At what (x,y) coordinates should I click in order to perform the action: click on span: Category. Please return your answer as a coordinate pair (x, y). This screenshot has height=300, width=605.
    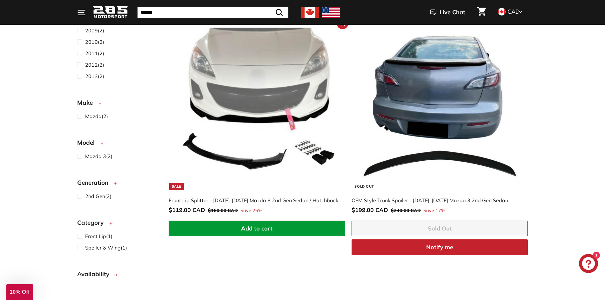
    Looking at the image, I should click on (93, 223).